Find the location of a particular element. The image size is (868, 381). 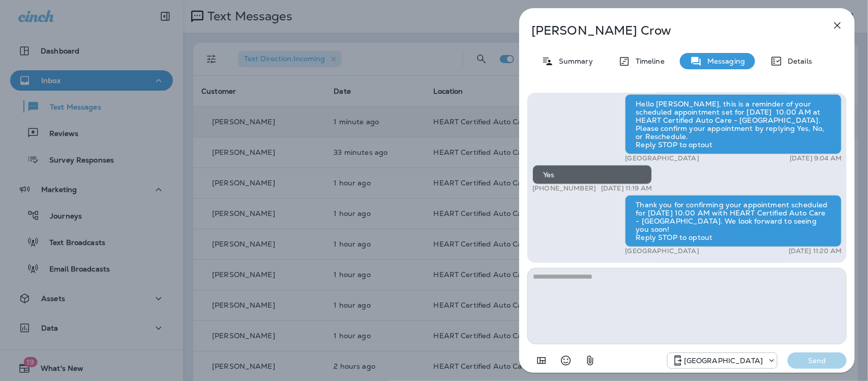

button: Add in a premade template is located at coordinates (542, 360).